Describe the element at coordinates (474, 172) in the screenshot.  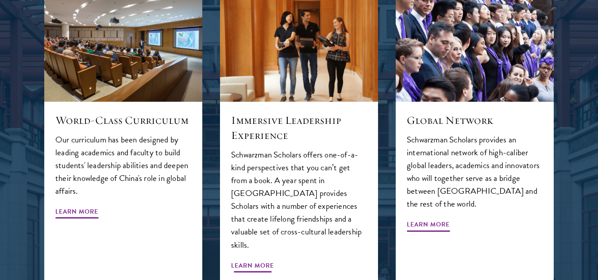
I see `p: Schwarzman Scholars provides an international network of high-caliber global leaders, academics a...` at that location.